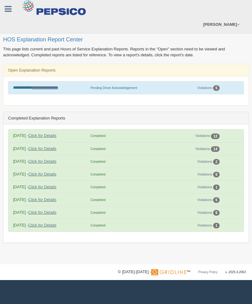 This screenshot has height=304, width=252. I want to click on img: Gridline, so click(169, 272).